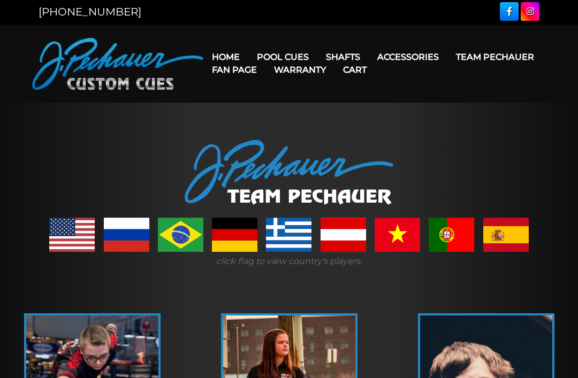  What do you see at coordinates (289, 261) in the screenshot?
I see `i: click flag to view country's players.` at bounding box center [289, 261].